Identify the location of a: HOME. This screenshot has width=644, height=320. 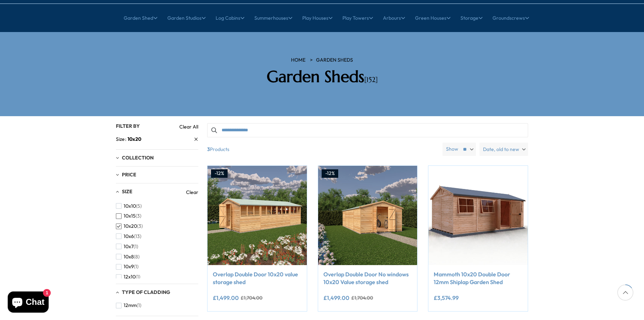
(298, 60).